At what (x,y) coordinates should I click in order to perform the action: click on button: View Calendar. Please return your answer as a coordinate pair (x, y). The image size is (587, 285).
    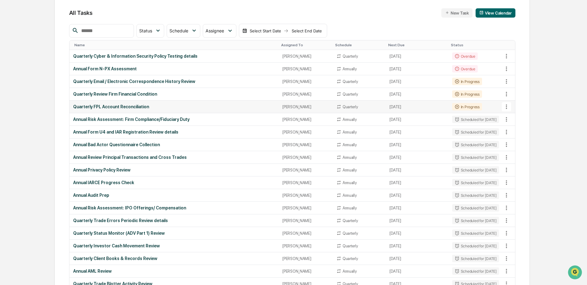
    Looking at the image, I should click on (495, 13).